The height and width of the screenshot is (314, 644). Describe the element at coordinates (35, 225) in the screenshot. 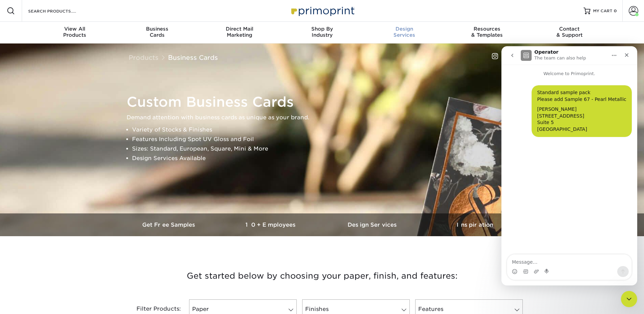

I see `button: Upload attachment` at that location.